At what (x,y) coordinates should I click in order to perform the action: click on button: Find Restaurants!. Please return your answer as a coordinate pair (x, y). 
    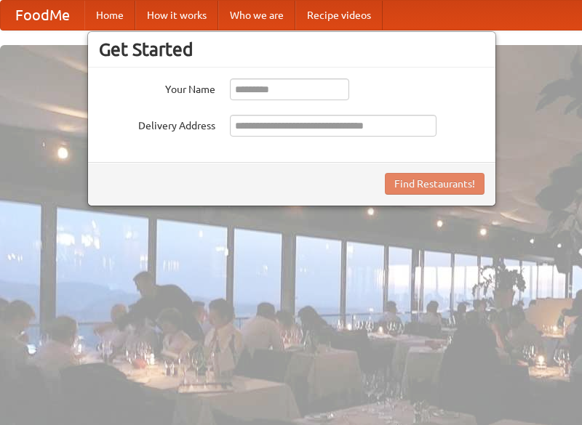
    Looking at the image, I should click on (434, 184).